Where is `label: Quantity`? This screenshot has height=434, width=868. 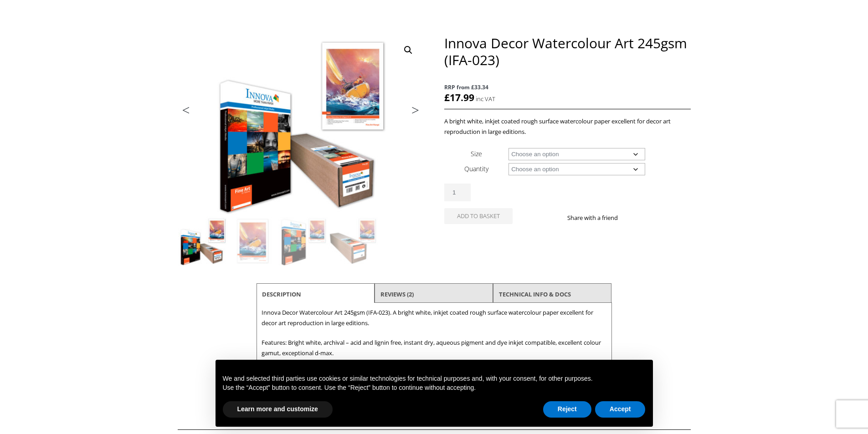 label: Quantity is located at coordinates (476, 168).